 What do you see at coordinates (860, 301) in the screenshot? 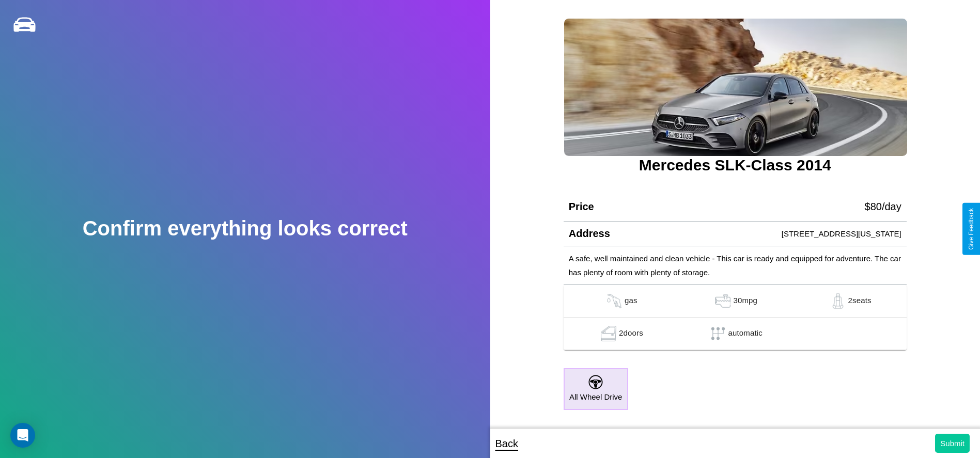
I see `p: 2 seats` at bounding box center [860, 301].